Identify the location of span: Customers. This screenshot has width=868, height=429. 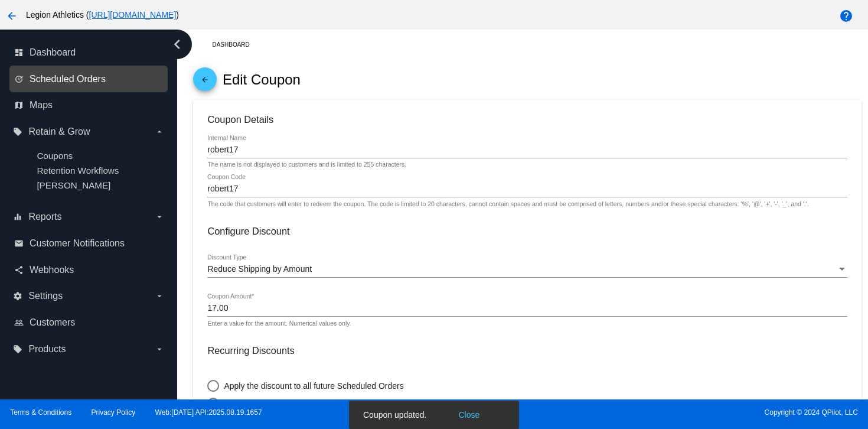
(52, 322).